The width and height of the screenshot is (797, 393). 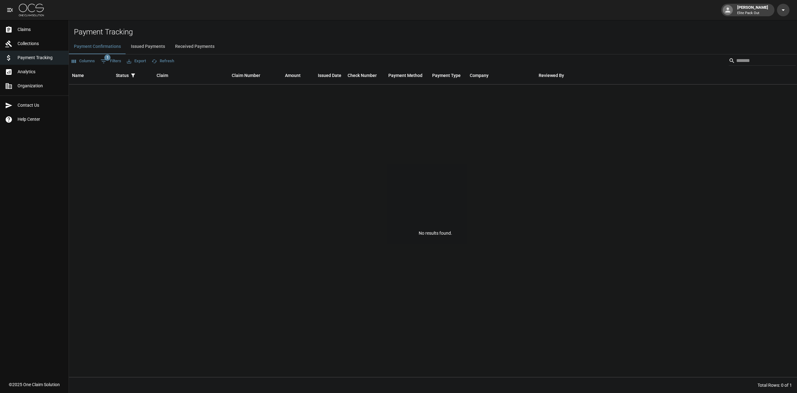 What do you see at coordinates (83, 61) in the screenshot?
I see `button: Select columns` at bounding box center [83, 61].